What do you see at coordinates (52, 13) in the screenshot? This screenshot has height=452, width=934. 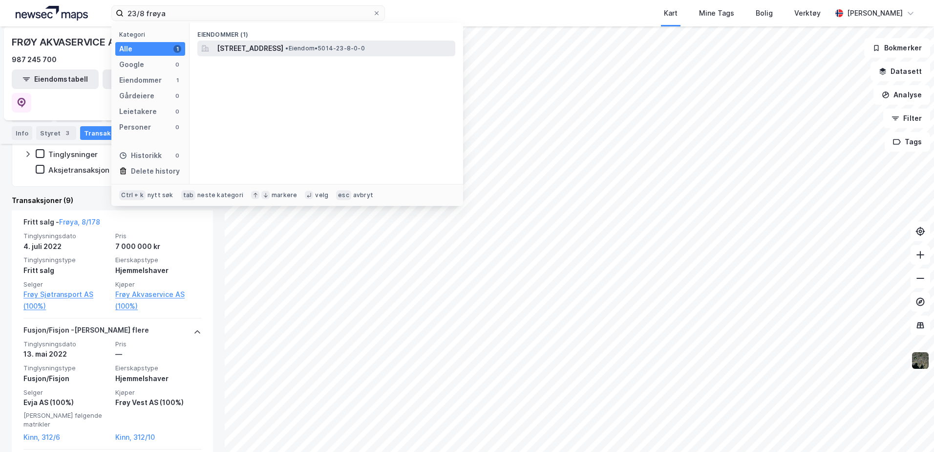 I see `img: logo.a4113a55bc3d86da70a041830d287a7e.svg` at bounding box center [52, 13].